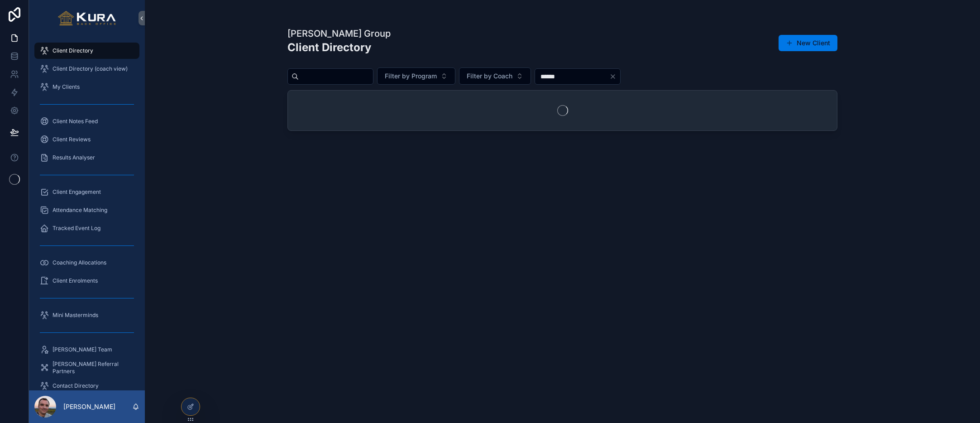 The width and height of the screenshot is (980, 423). Describe the element at coordinates (87, 158) in the screenshot. I see `a: Results Analyser` at that location.